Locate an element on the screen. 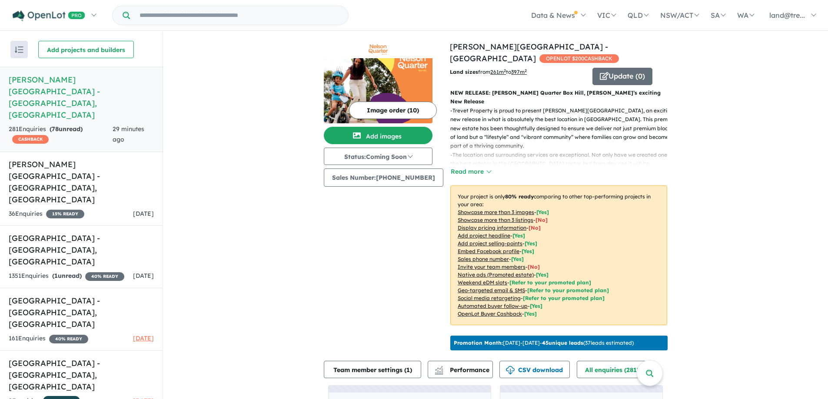 This screenshot has width=828, height=399. button: Update (0) is located at coordinates (622, 77).